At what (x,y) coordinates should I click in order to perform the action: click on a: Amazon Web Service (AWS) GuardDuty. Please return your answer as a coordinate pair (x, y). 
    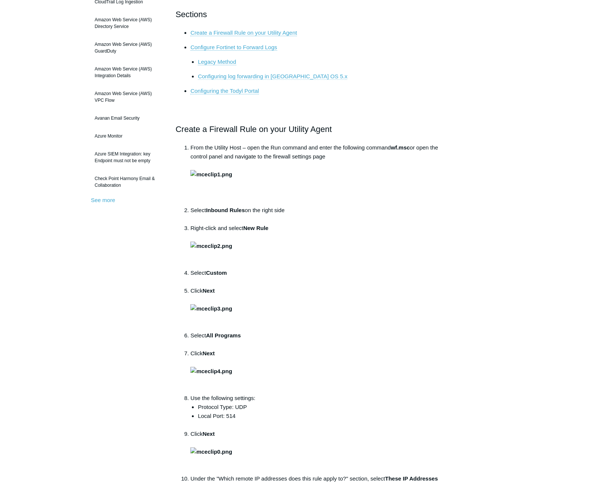
    Looking at the image, I should click on (127, 48).